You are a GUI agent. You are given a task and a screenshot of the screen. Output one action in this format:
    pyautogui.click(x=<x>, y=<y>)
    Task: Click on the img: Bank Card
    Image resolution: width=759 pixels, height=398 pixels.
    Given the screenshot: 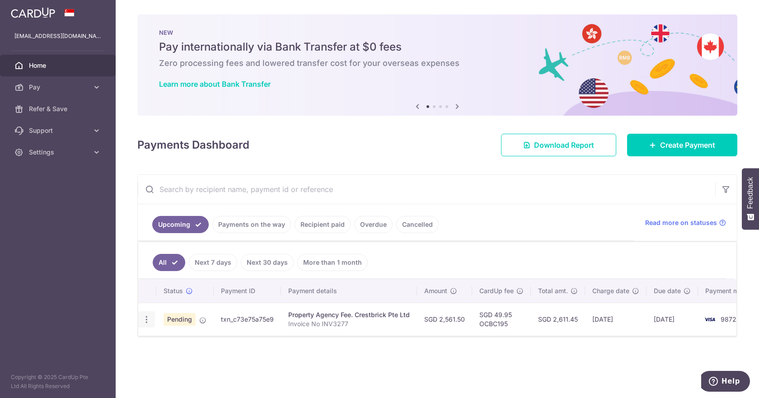 What is the action you would take?
    pyautogui.click(x=710, y=319)
    